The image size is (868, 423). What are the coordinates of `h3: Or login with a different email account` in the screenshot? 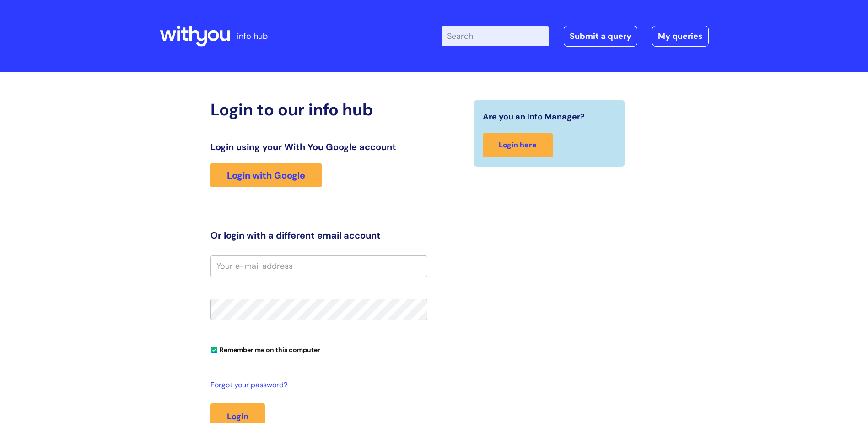 It's located at (319, 235).